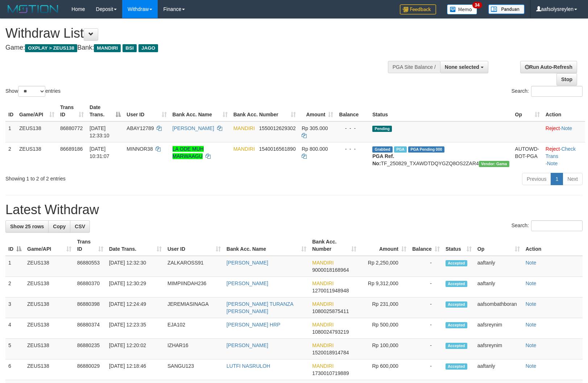 The width and height of the screenshot is (588, 383). What do you see at coordinates (499, 307) in the screenshot?
I see `td: aafsombathboran` at bounding box center [499, 307].